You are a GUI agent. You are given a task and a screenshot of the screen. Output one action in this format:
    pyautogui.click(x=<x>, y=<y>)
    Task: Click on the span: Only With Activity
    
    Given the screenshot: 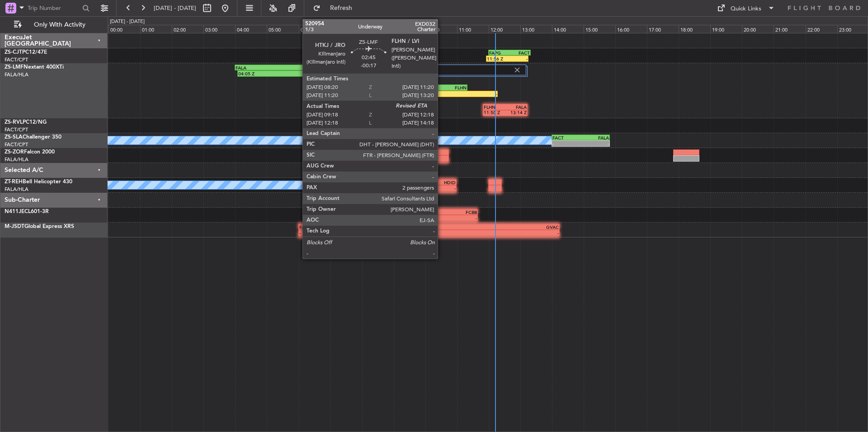 What is the action you would take?
    pyautogui.click(x=59, y=25)
    